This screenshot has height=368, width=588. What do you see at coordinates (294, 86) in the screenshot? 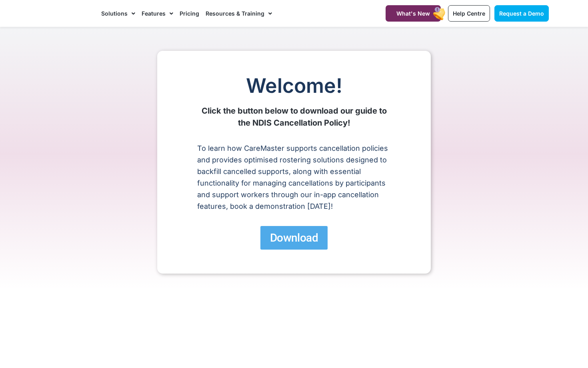
I see `h1: Welcome!` at bounding box center [294, 86].